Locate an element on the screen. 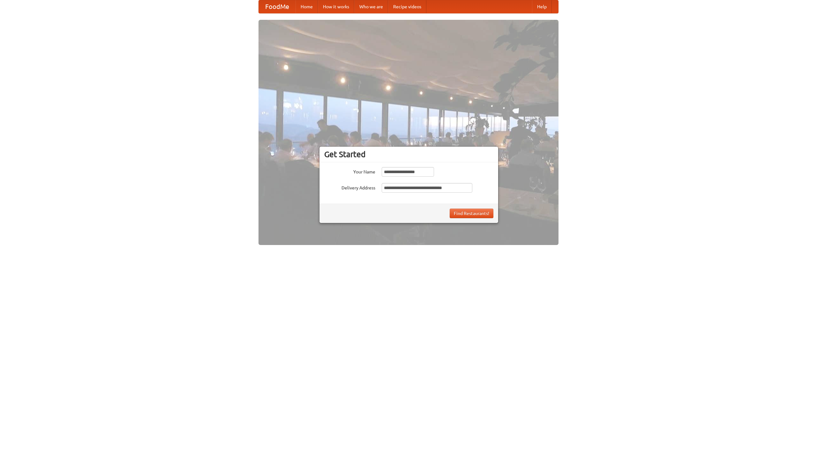 This screenshot has height=452, width=817. a: FoodMe is located at coordinates (277, 7).